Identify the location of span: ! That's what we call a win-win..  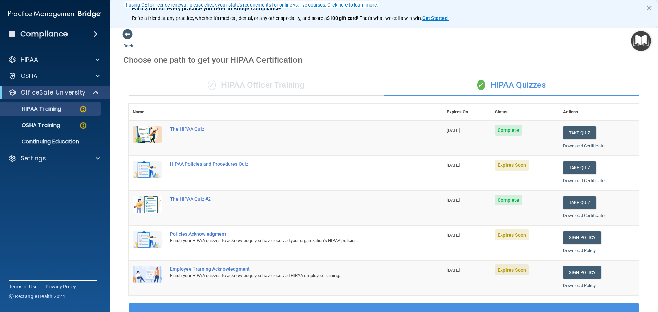
(390, 18).